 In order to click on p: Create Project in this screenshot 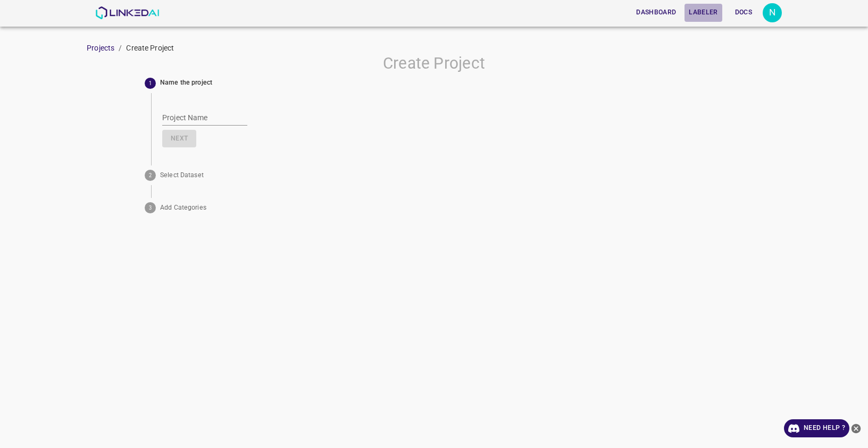, I will do `click(150, 48)`.